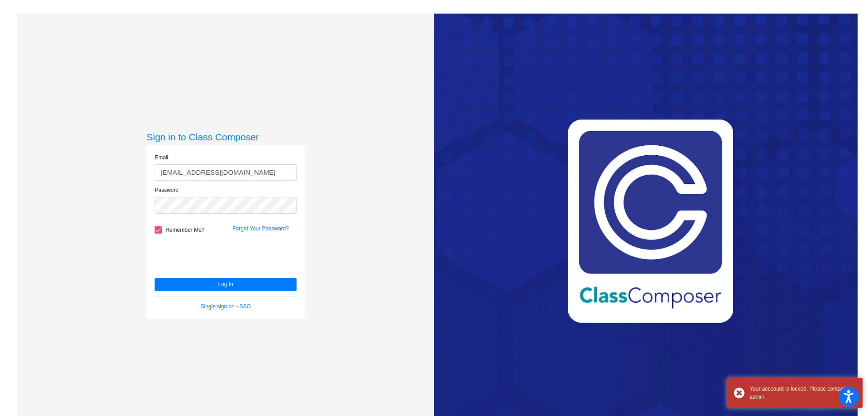  I want to click on span: Remember Me?, so click(185, 230).